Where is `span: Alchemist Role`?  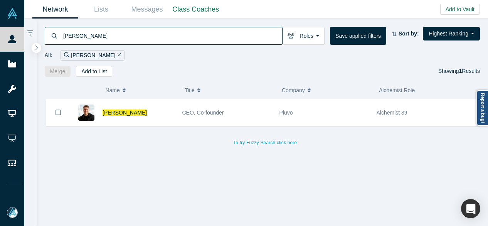
span: Alchemist Role is located at coordinates (397, 90).